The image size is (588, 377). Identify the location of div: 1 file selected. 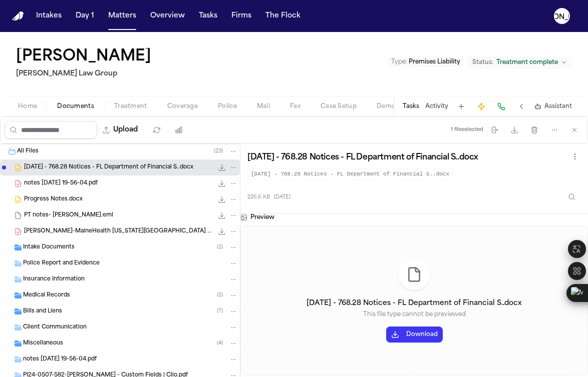
(467, 130).